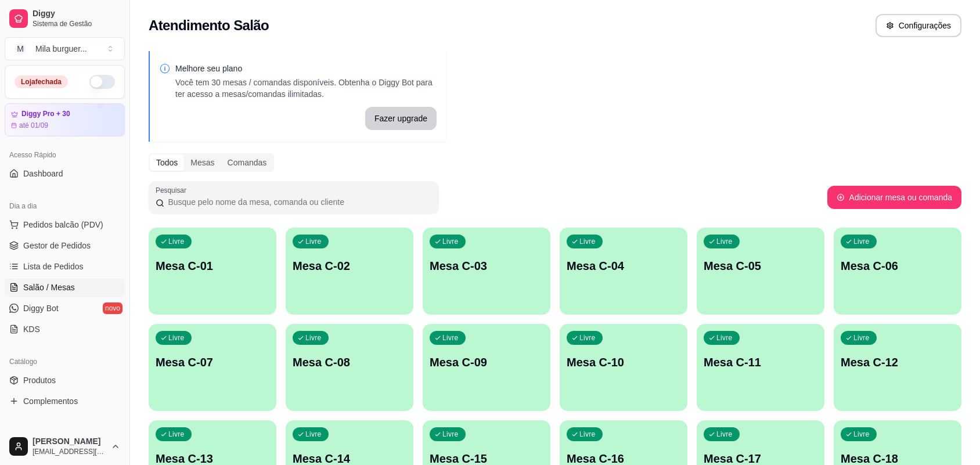  What do you see at coordinates (212, 367) in the screenshot?
I see `button: LivreMesa C-07` at bounding box center [212, 367].